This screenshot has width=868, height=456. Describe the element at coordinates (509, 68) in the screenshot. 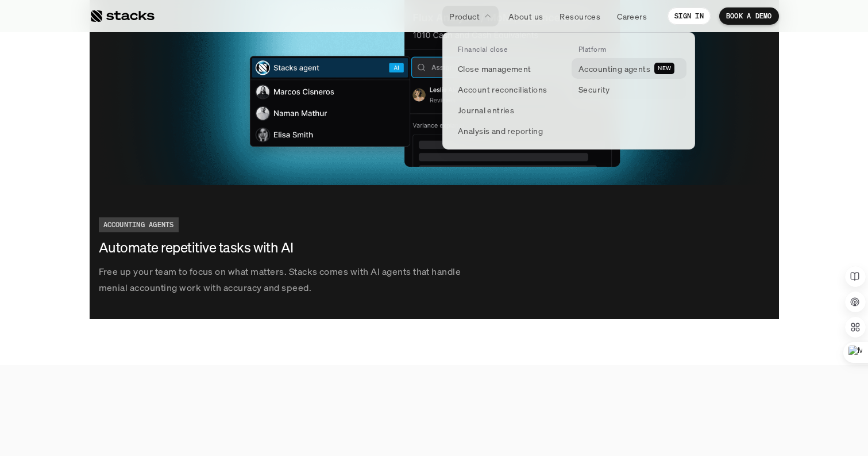

I see `a: Close management` at that location.